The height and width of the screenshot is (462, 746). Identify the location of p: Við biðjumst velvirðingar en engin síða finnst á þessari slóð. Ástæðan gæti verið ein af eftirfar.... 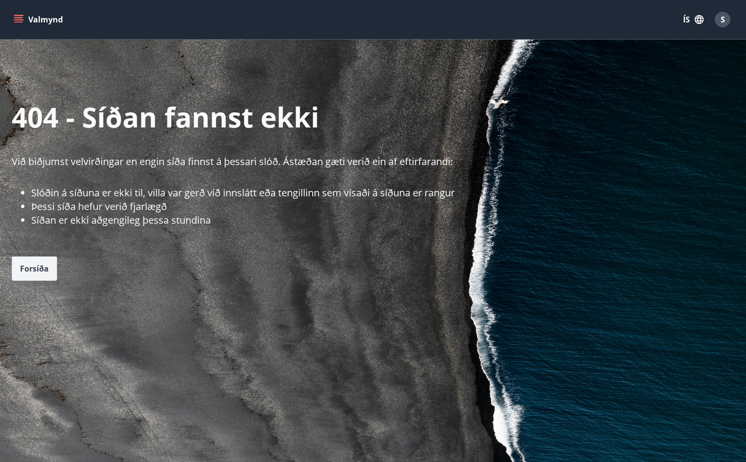
(379, 162).